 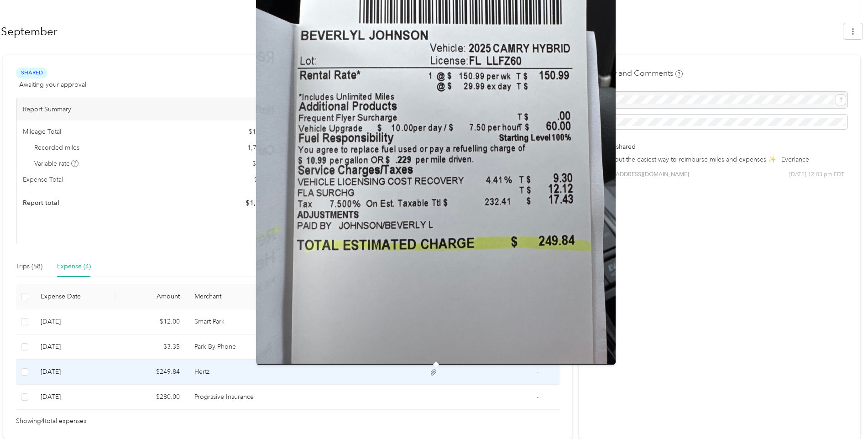 I want to click on td: Hertz, so click(x=242, y=372).